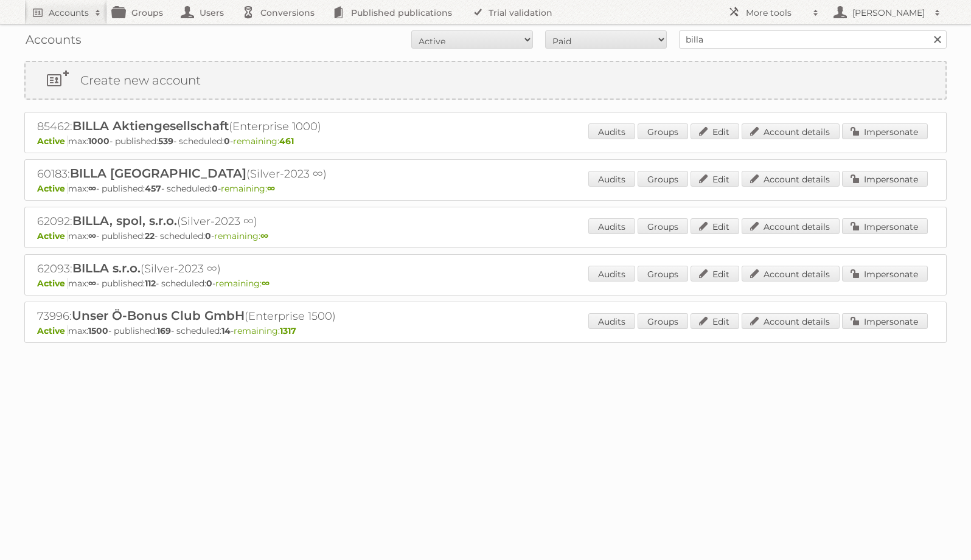 This screenshot has height=560, width=971. I want to click on h2: Accounts, so click(69, 13).